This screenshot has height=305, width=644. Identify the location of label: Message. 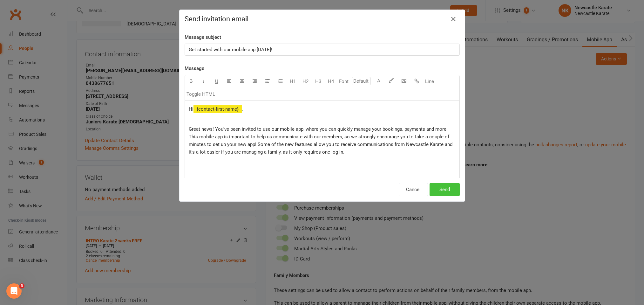
(194, 68).